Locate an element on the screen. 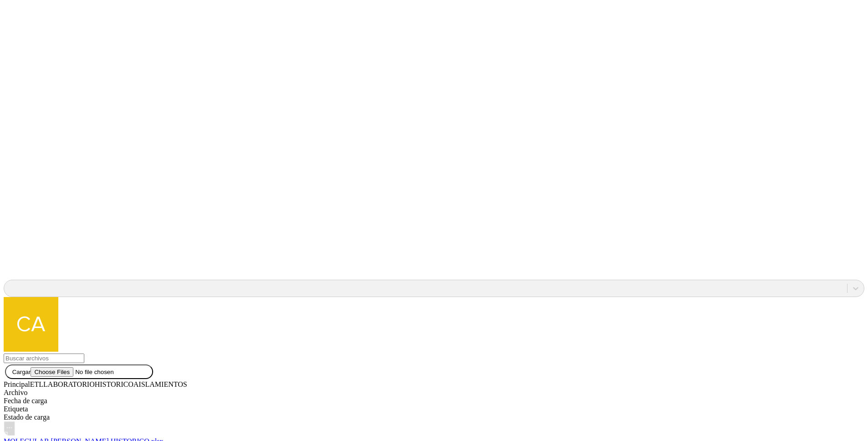 This screenshot has width=868, height=441. input: Cargar is located at coordinates (88, 372).